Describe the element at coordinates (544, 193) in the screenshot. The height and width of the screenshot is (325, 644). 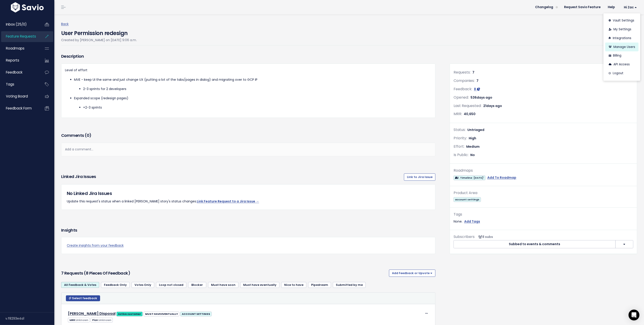
I see `div: Product Area` at that location.